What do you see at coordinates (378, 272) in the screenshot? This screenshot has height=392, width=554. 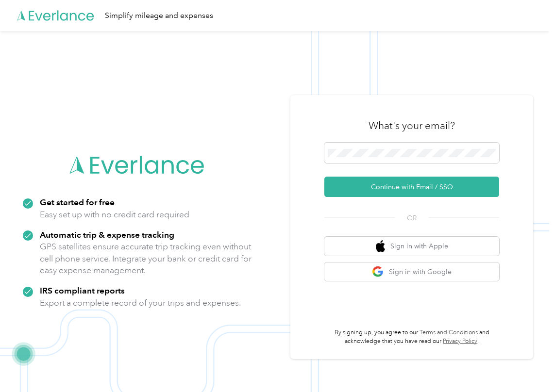 I see `img: google logo` at bounding box center [378, 272].